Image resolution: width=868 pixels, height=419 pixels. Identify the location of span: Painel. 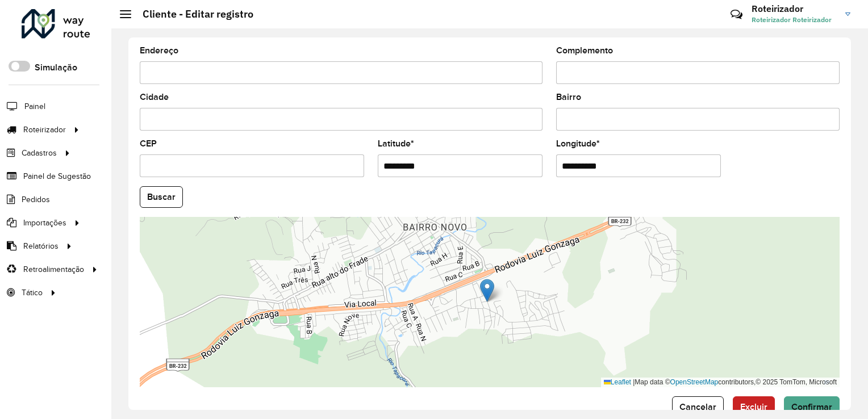
(35, 106).